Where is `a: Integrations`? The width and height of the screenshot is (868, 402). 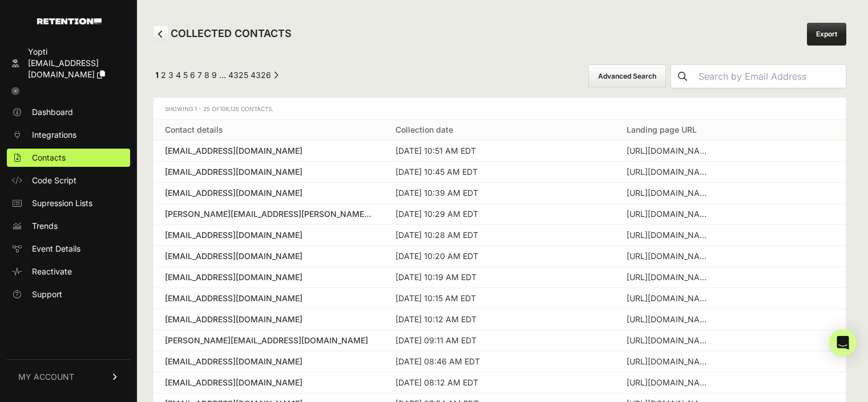
a: Integrations is located at coordinates (68, 135).